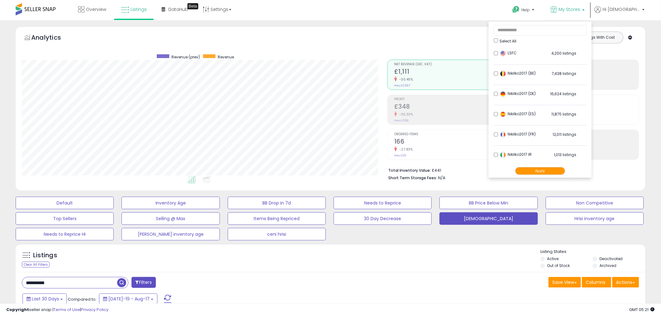 The width and height of the screenshot is (661, 316). I want to click on span: Overview, so click(96, 9).